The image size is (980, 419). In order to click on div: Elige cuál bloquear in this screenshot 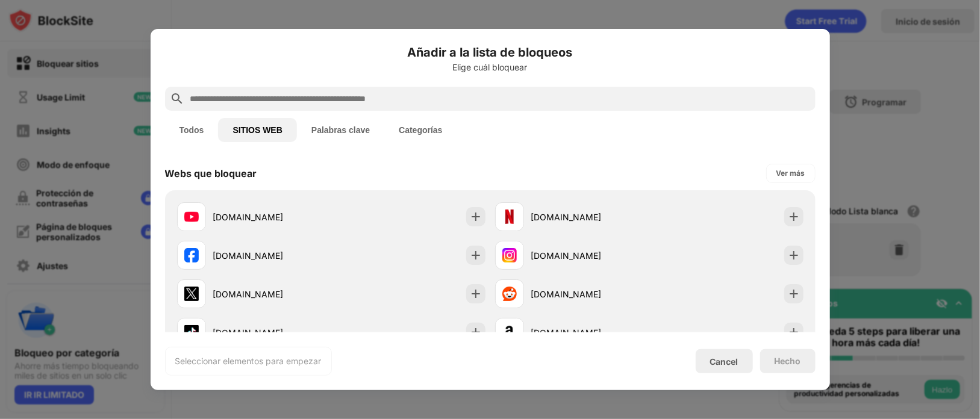, I will do `click(490, 68)`.